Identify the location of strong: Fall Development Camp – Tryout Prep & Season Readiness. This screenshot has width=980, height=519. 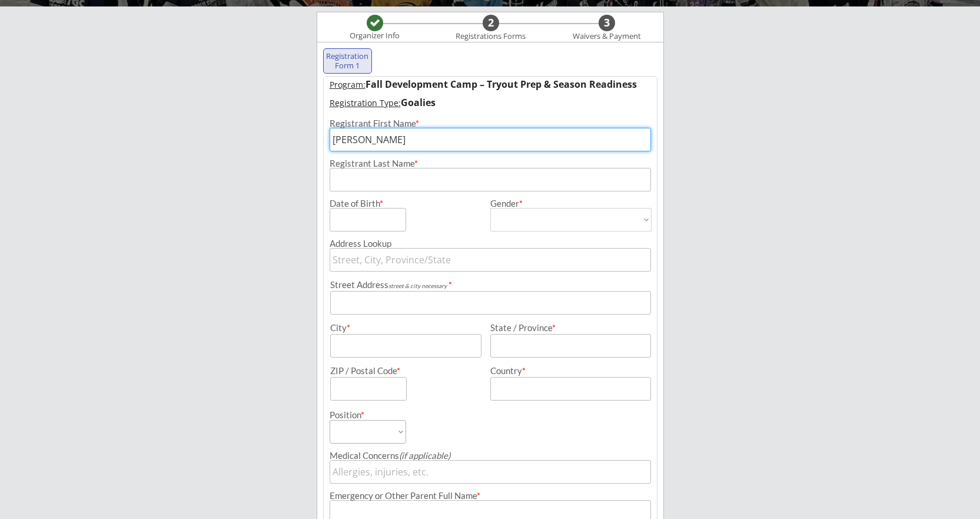
(500, 84).